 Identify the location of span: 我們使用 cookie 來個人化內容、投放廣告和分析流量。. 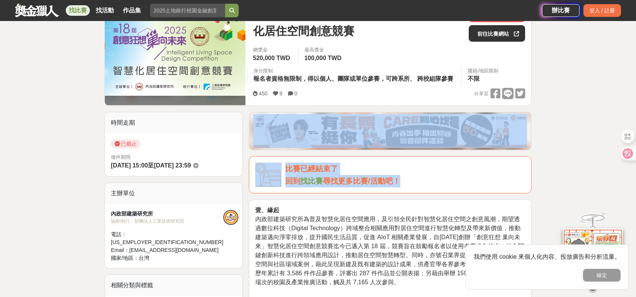
(547, 257).